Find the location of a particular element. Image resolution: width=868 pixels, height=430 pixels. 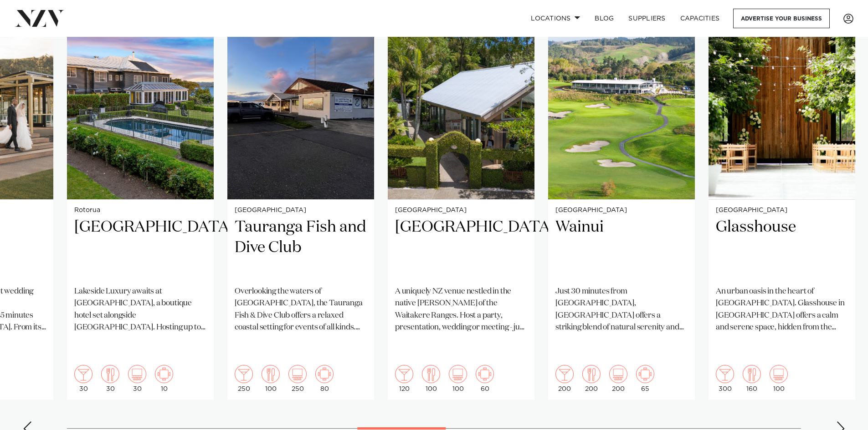

div: 60 is located at coordinates (485, 379).